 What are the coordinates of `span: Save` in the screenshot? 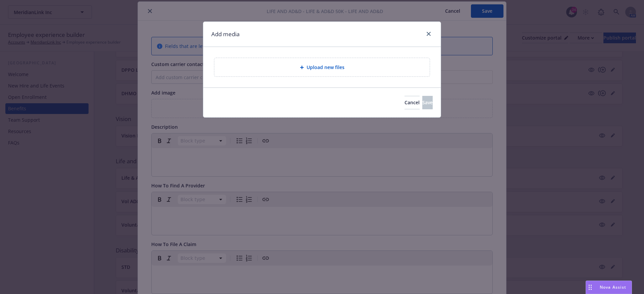 It's located at (427, 102).